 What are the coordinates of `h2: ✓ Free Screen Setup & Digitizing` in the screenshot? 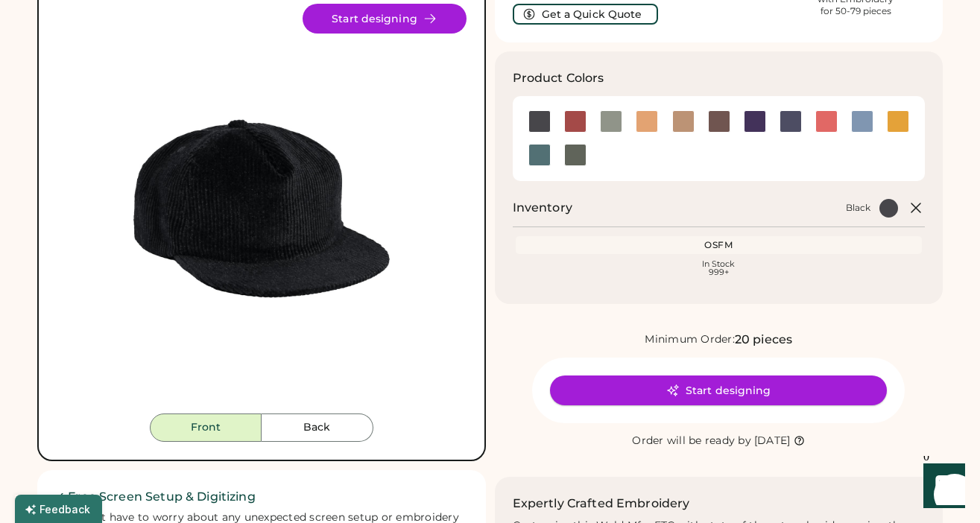 It's located at (262, 497).